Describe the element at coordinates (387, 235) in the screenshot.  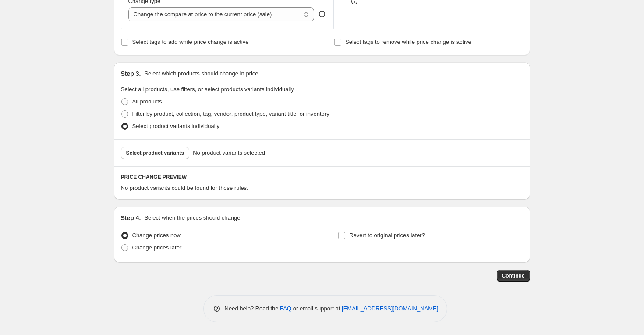
I see `span: Revert to original prices later?` at that location.